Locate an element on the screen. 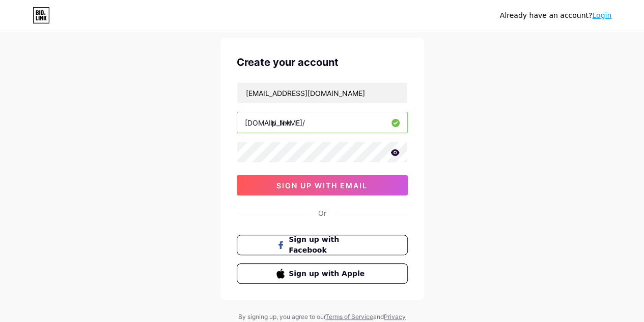 The width and height of the screenshot is (644, 322). a: Terms of Service is located at coordinates (349, 316).